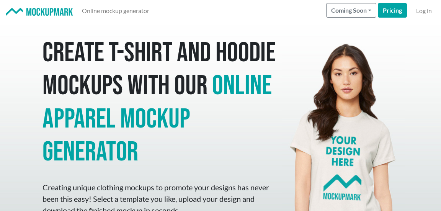 This screenshot has height=211, width=441. I want to click on span: online apparel mockup generator, so click(157, 119).